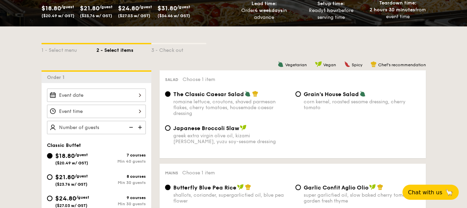 Image resolution: width=467 pixels, height=208 pixels. Describe the element at coordinates (121, 161) in the screenshot. I see `div: Min 40 guests` at that location.